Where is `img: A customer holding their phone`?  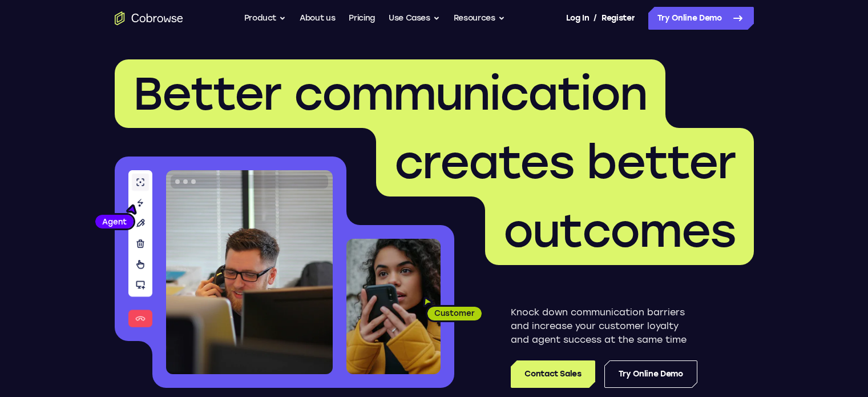
img: A customer holding their phone is located at coordinates (393, 306).